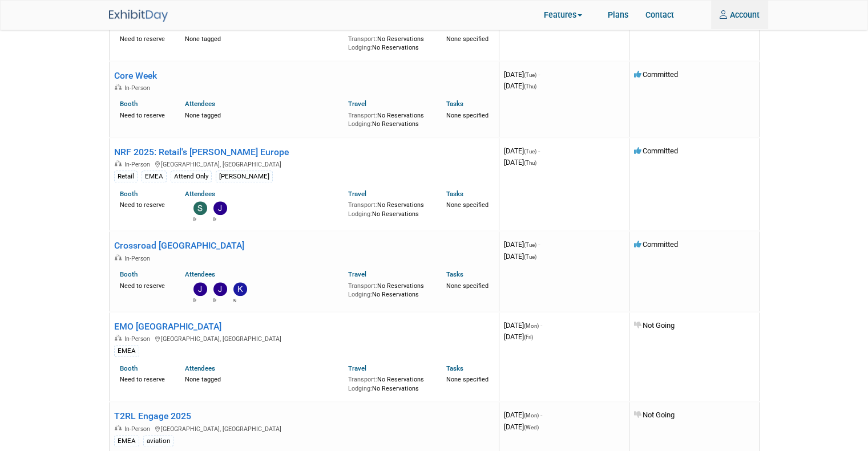 The width and height of the screenshot is (868, 451). What do you see at coordinates (195, 299) in the screenshot?
I see `div: Jay Iannnini` at bounding box center [195, 299].